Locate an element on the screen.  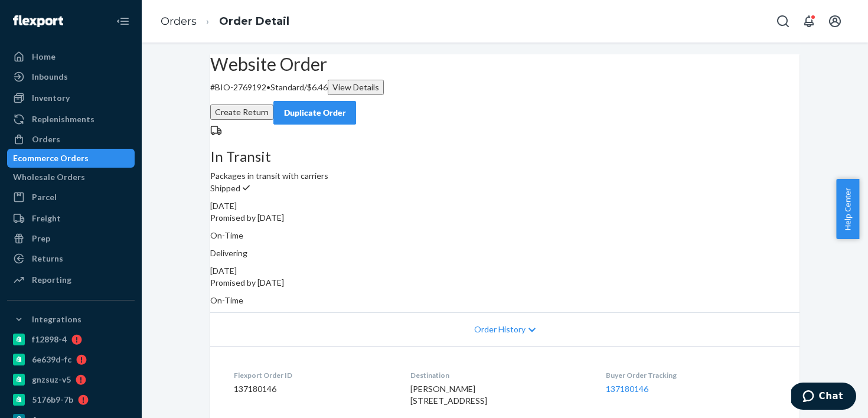
h3: In Transit is located at coordinates (505, 157).